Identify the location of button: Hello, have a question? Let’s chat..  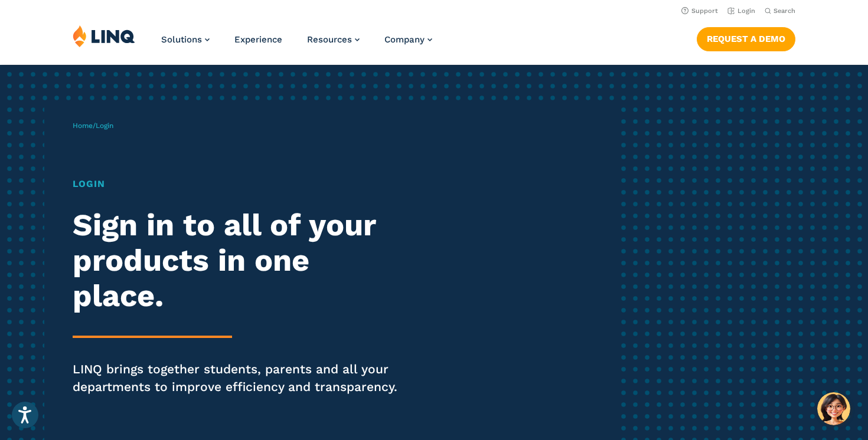
(833, 409).